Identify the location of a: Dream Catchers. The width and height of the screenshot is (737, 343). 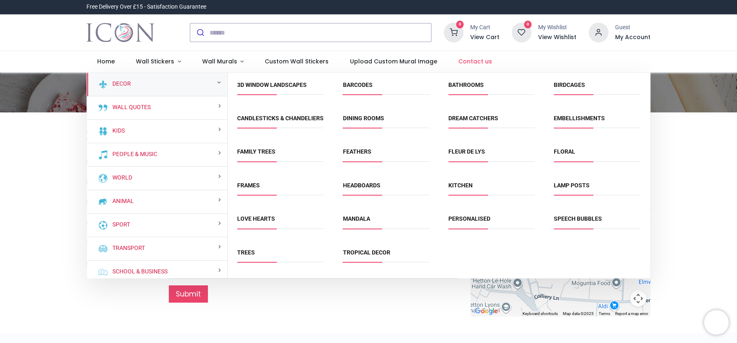
(473, 118).